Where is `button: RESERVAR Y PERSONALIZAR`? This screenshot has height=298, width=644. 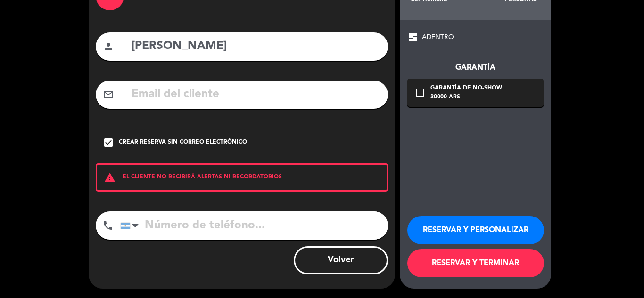
button: RESERVAR Y PERSONALIZAR is located at coordinates (476, 230).